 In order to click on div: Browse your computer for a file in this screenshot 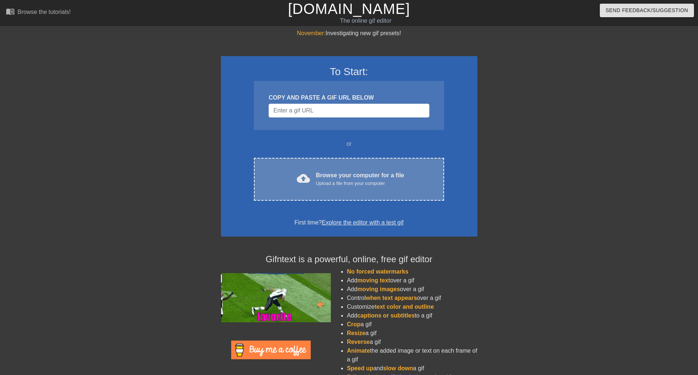, I will do `click(360, 179)`.